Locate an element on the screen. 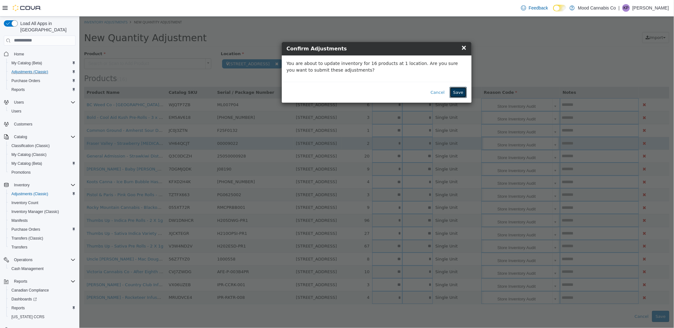 This screenshot has height=328, width=674. span: Home is located at coordinates (19, 54).